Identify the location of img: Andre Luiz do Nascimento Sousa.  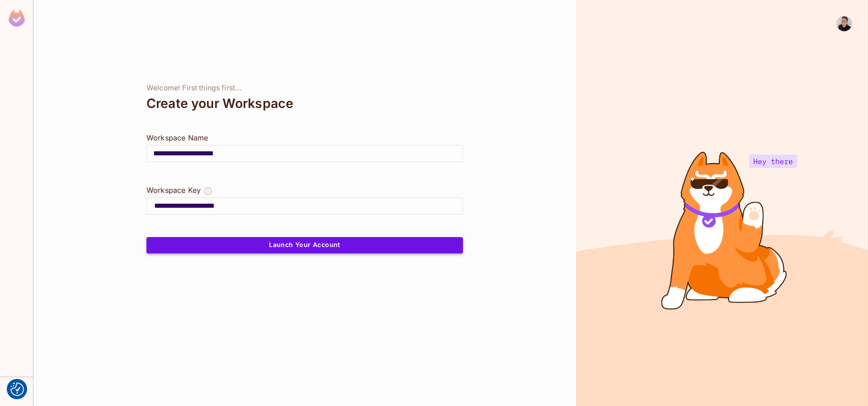
(844, 24).